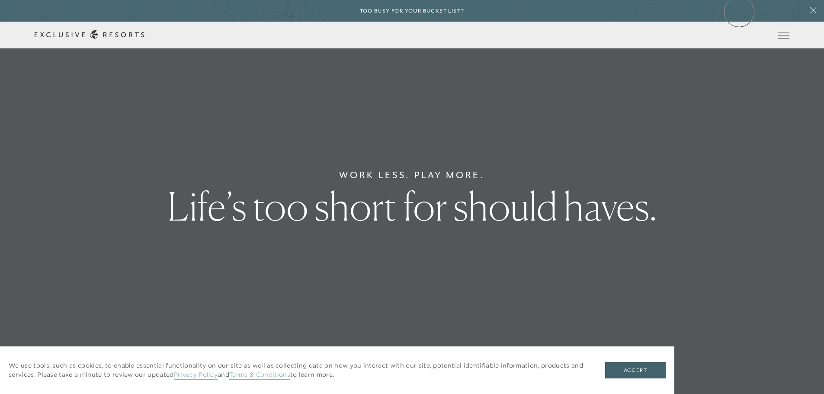 This screenshot has height=394, width=824. Describe the element at coordinates (195, 375) in the screenshot. I see `a: Privacy Policy` at that location.